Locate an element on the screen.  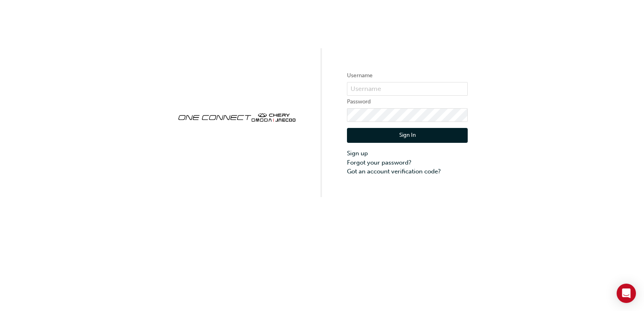
a: Forgot your password? is located at coordinates (407, 162).